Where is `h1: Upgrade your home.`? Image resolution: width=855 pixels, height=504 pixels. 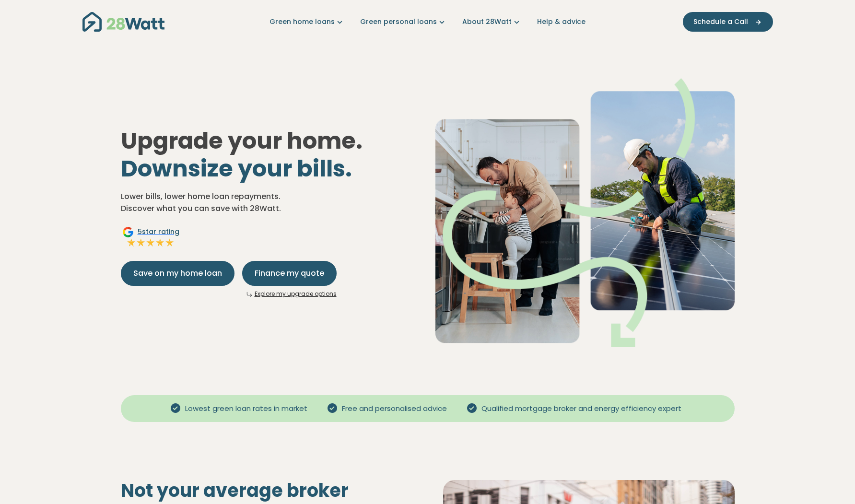 h1: Upgrade your home. is located at coordinates (270, 154).